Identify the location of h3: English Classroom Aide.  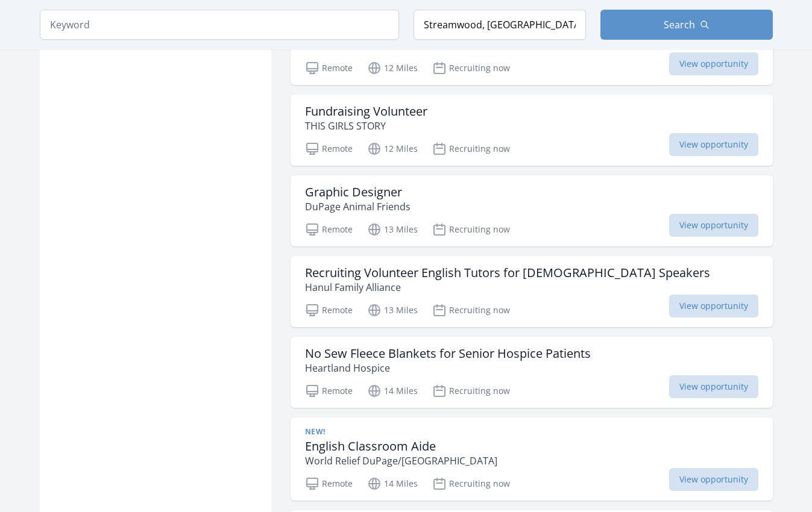
(400, 447).